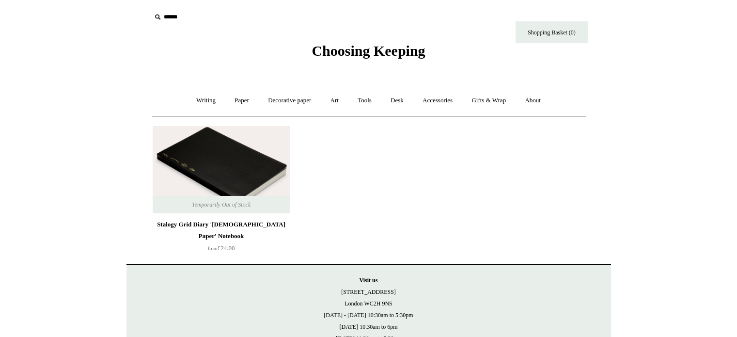  What do you see at coordinates (397, 100) in the screenshot?
I see `a: Desk` at bounding box center [397, 100].